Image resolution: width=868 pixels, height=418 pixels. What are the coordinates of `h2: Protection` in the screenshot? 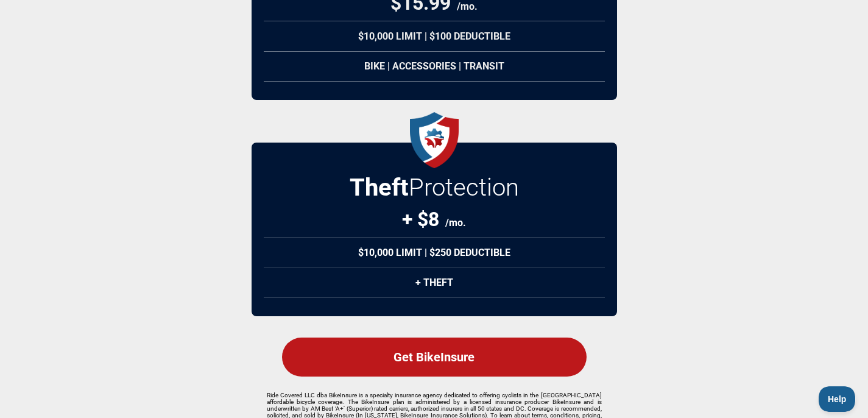 It's located at (434, 187).